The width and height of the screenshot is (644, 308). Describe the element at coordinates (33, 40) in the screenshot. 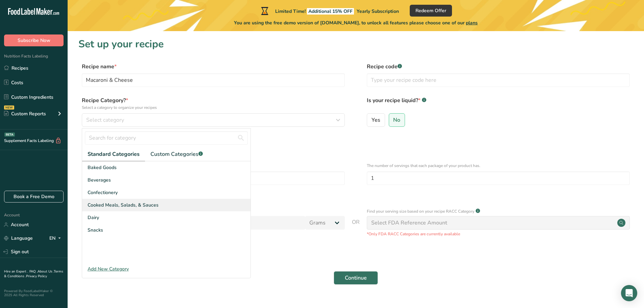

I see `span: Subscribe Now` at that location.